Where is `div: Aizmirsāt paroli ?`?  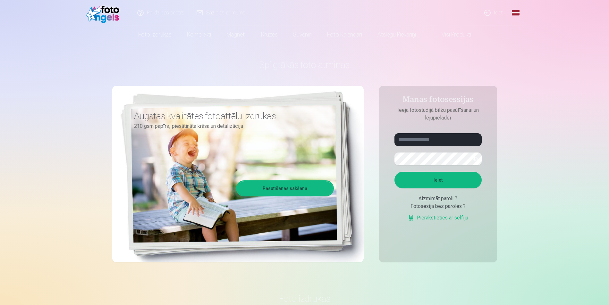
div: Aizmirsāt paroli ? is located at coordinates (438, 199).